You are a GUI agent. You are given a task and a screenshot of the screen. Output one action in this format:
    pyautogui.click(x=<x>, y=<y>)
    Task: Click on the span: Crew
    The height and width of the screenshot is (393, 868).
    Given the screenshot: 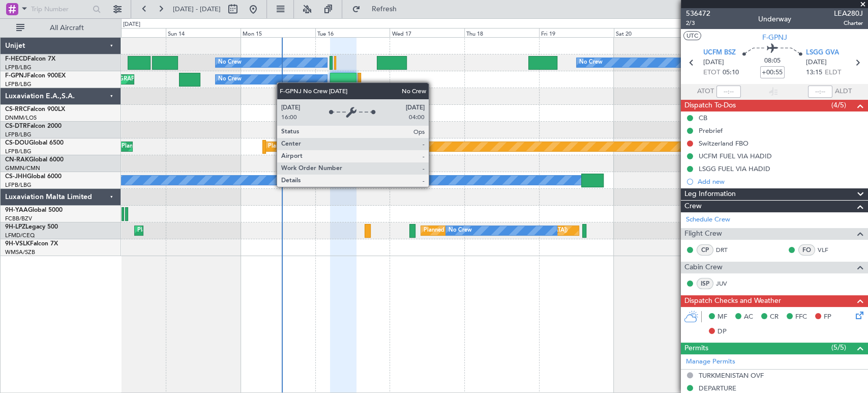 What is the action you would take?
    pyautogui.click(x=693, y=206)
    